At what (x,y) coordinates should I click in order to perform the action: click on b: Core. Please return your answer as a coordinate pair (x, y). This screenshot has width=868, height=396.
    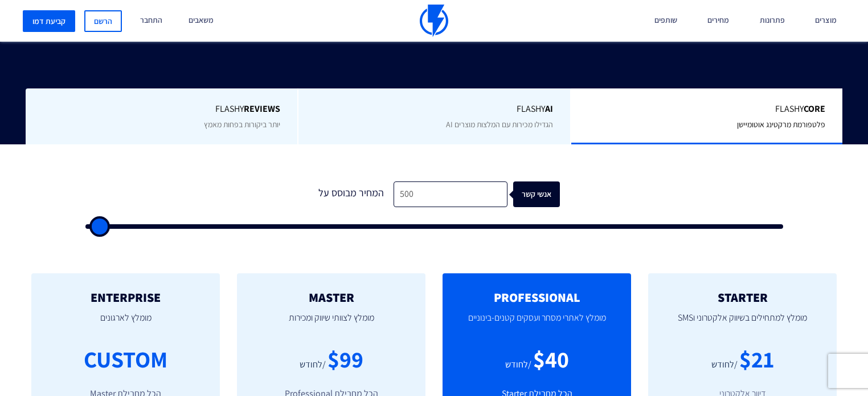
    Looking at the image, I should click on (814, 109).